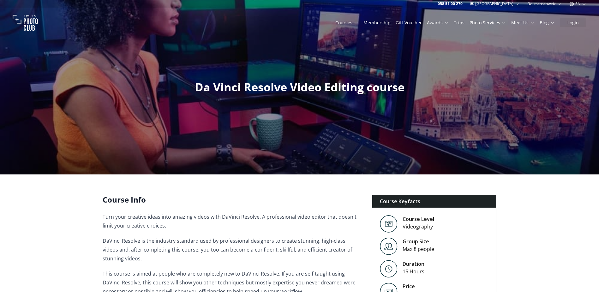 The height and width of the screenshot is (292, 599). Describe the element at coordinates (413, 271) in the screenshot. I see `div: 15 Hours` at that location.